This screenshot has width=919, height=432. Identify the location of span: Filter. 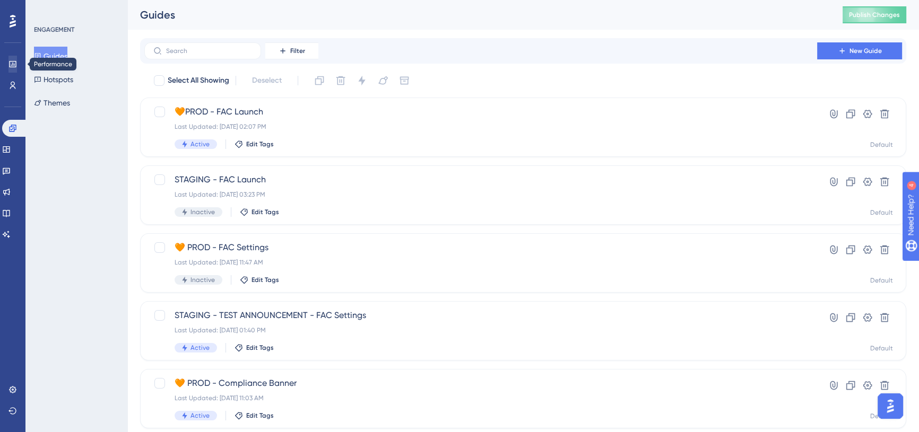
(298, 51).